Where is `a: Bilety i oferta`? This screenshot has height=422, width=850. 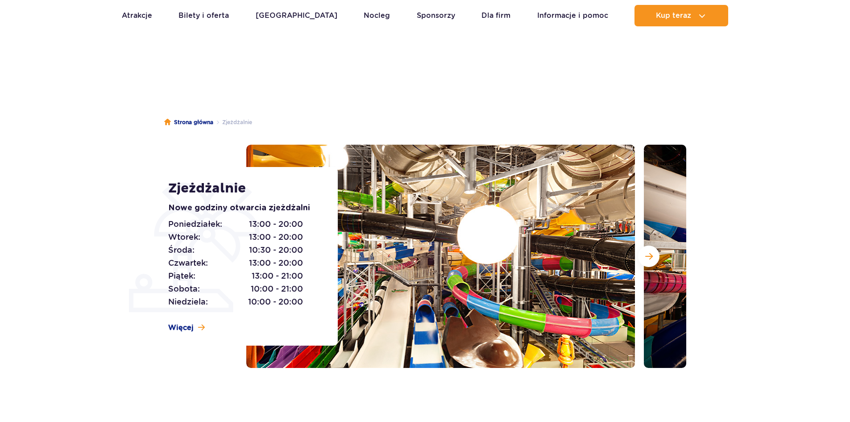 a: Bilety i oferta is located at coordinates (203, 16).